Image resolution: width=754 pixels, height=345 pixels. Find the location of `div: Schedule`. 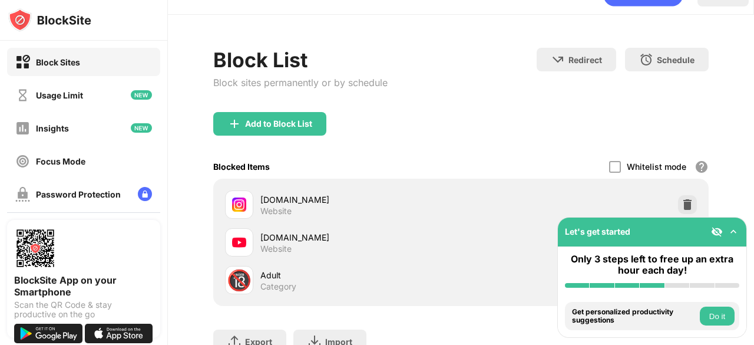

div: Schedule is located at coordinates (676, 60).